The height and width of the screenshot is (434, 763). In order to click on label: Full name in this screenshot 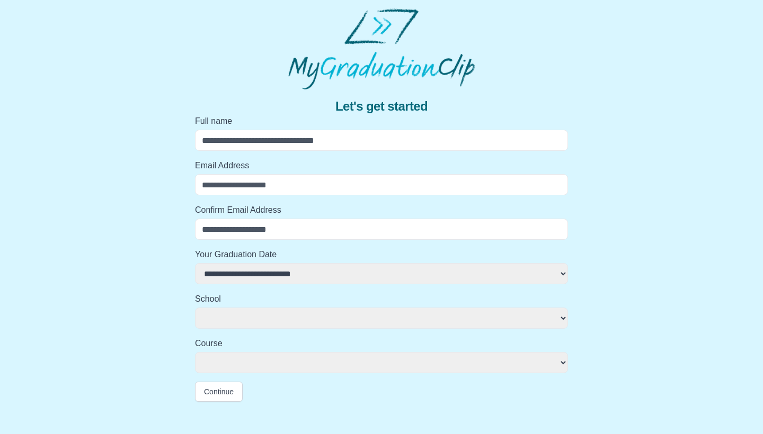, I will do `click(381, 121)`.